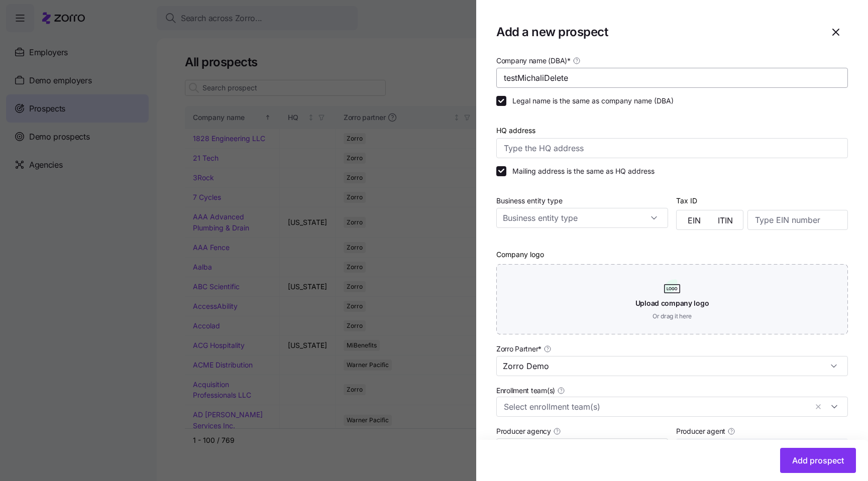 This screenshot has height=481, width=868. What do you see at coordinates (672, 78) in the screenshot?
I see `input: Type company name` at bounding box center [672, 78].